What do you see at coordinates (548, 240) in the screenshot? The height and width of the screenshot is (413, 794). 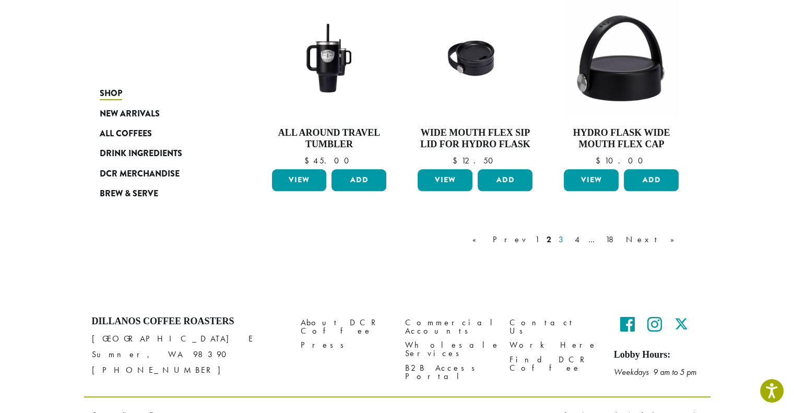 I see `a: 2` at bounding box center [548, 240].